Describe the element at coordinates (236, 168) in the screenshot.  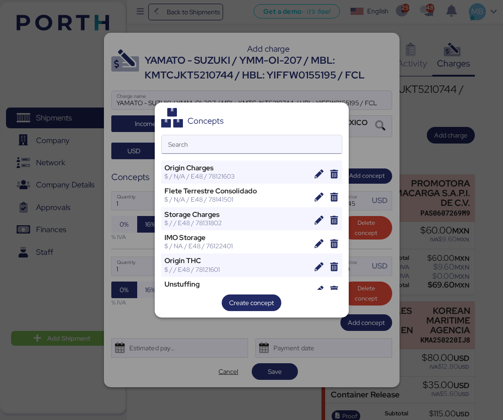
I see `div: Origin Charges` at that location.